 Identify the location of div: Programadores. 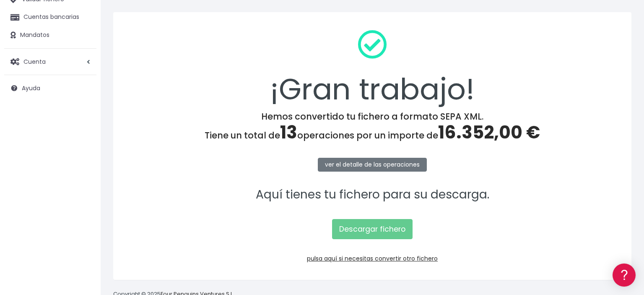
(84, 205).